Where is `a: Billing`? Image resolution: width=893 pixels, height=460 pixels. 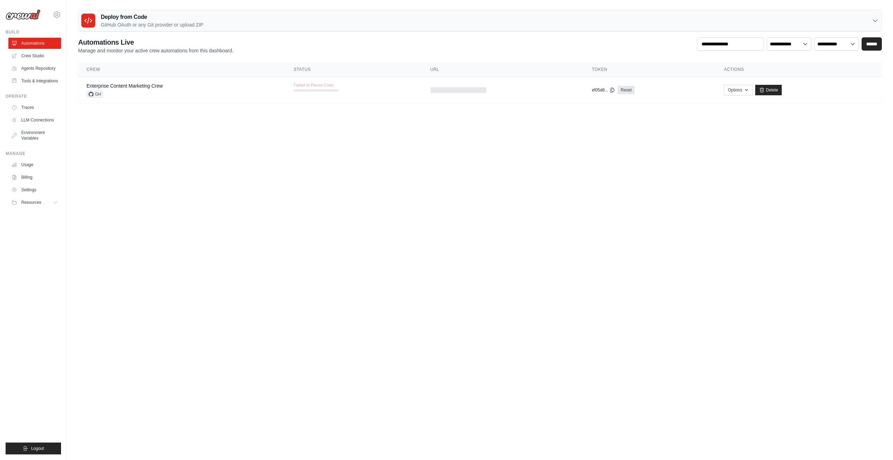
a: Billing is located at coordinates (35, 177).